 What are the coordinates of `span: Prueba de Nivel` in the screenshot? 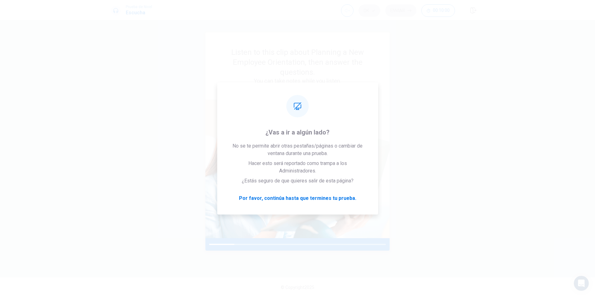 It's located at (139, 7).